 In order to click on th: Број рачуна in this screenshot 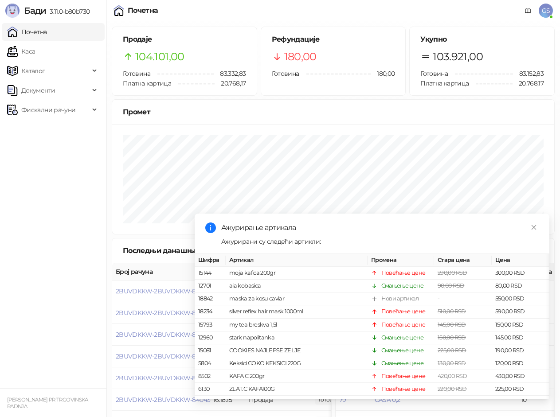, I will do `click(161, 272)`.